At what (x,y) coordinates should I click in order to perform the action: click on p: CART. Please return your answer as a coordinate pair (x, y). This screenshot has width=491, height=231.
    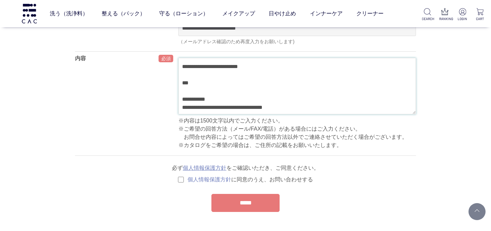
    Looking at the image, I should click on (479, 19).